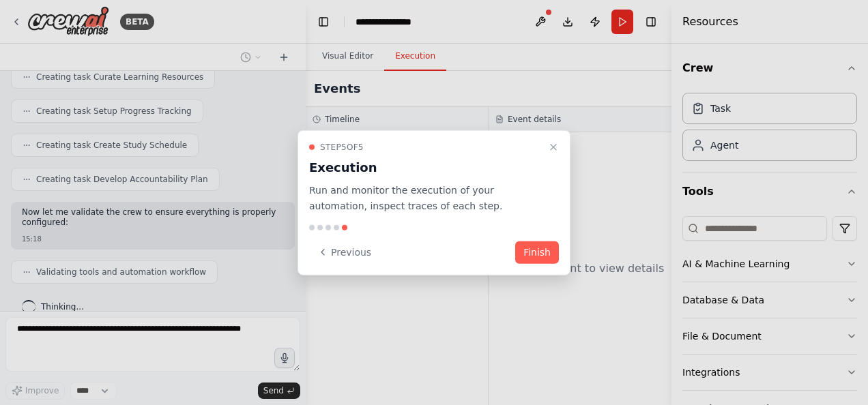  Describe the element at coordinates (553, 147) in the screenshot. I see `button: Close walkthrough` at that location.